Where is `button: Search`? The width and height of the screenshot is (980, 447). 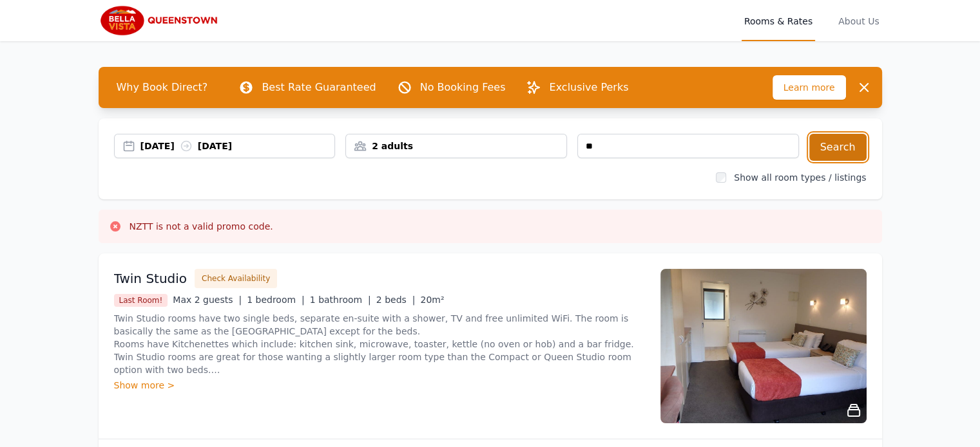 button: Search is located at coordinates (837, 148).